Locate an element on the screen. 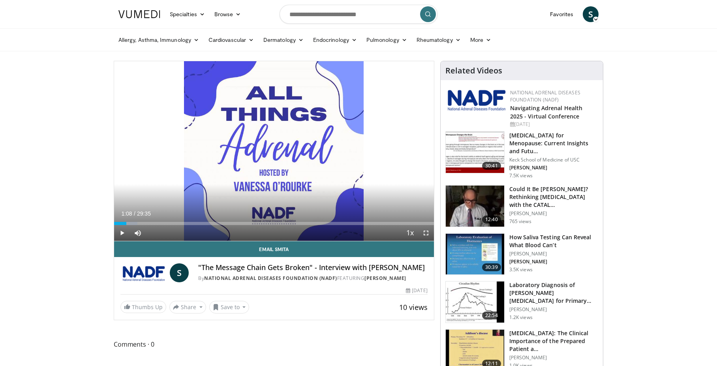 This screenshot has width=717, height=366. a: Specialties is located at coordinates (187, 14).